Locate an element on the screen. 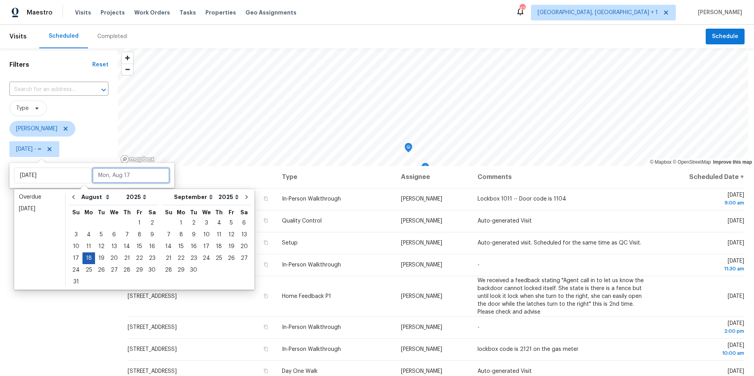 The height and width of the screenshot is (376, 754). div: 21 is located at coordinates (127, 258).